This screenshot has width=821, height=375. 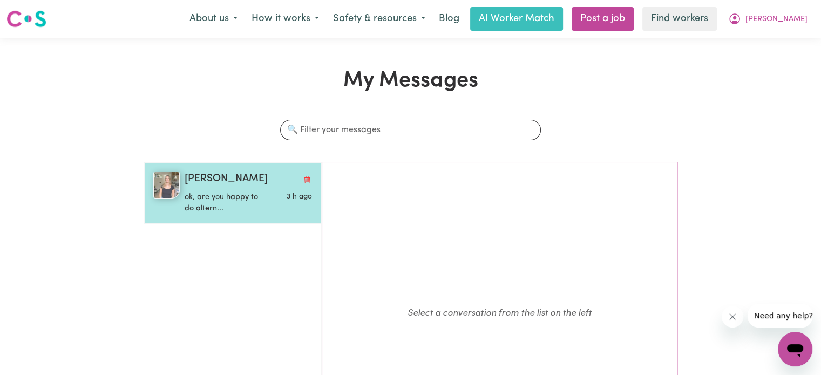 What do you see at coordinates (410, 130) in the screenshot?
I see `input: 🔍 Filter your messages` at bounding box center [410, 130].